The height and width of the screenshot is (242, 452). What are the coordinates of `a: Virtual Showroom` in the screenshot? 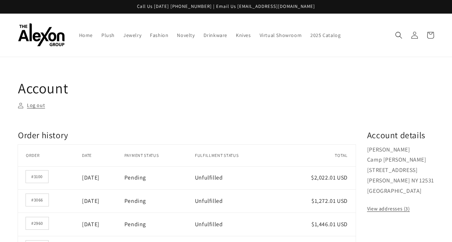 It's located at (281, 35).